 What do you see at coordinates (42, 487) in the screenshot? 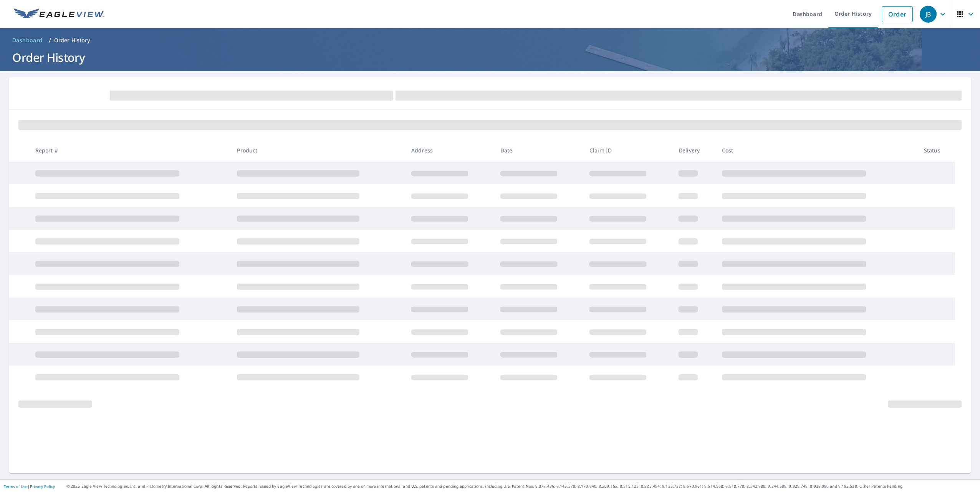
I see `a: Privacy Policy` at bounding box center [42, 487].